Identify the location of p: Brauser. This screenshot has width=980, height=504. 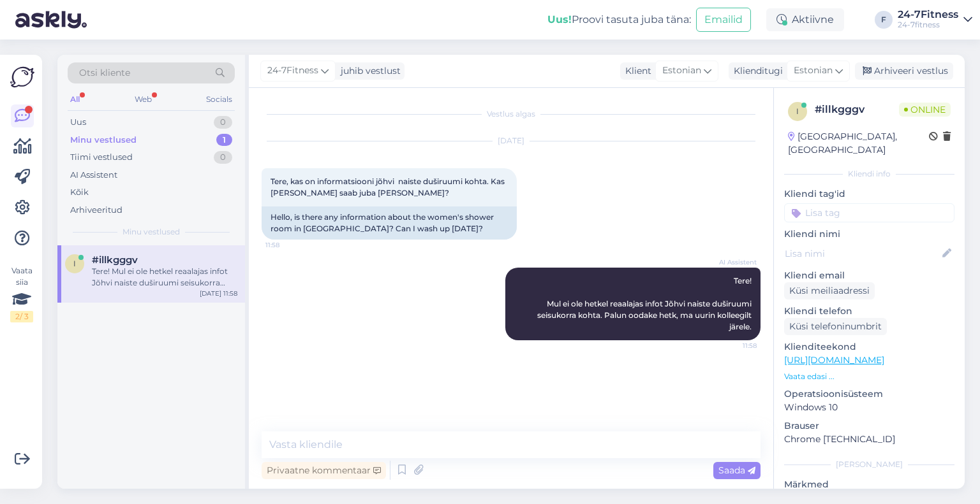
(869, 426).